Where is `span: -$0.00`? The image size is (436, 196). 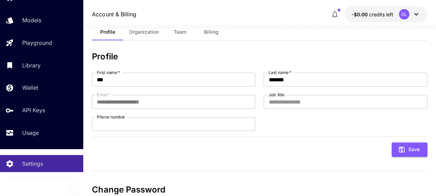
span: -$0.00 is located at coordinates (360, 14).